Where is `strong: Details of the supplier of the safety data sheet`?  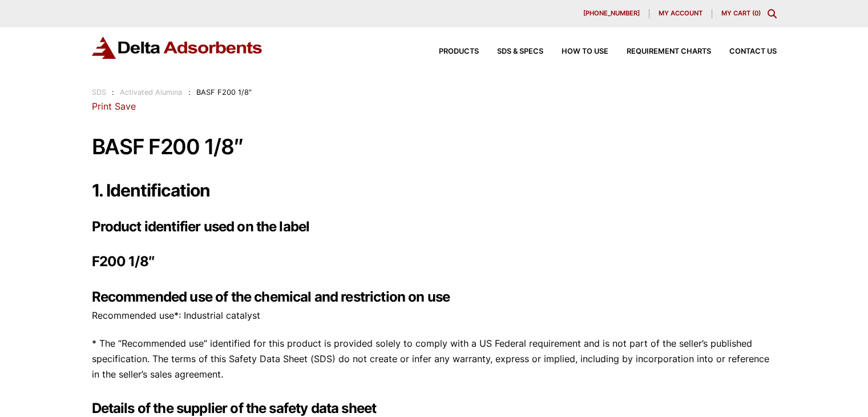
strong: Details of the supplier of the safety data sheet is located at coordinates (234, 408).